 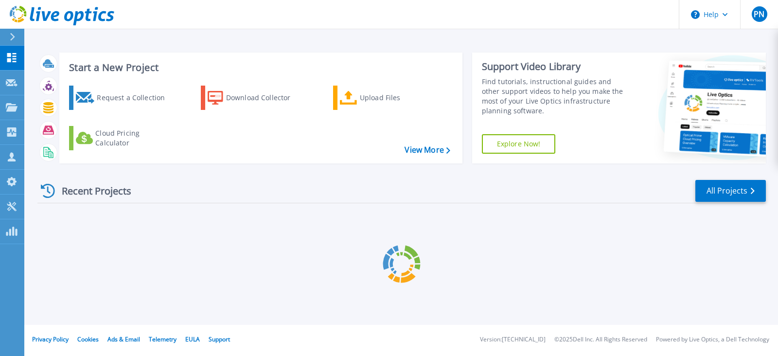 I want to click on a: Request a Collection, so click(x=123, y=98).